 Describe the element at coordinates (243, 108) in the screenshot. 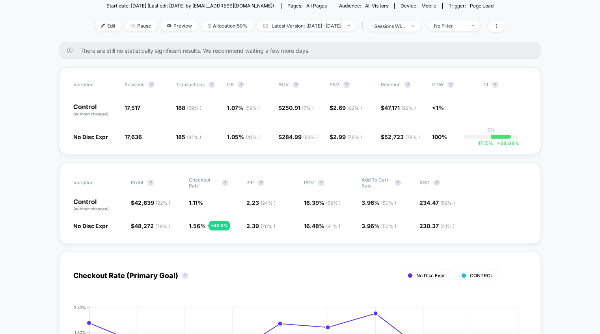

I see `span: 1.07 %` at that location.